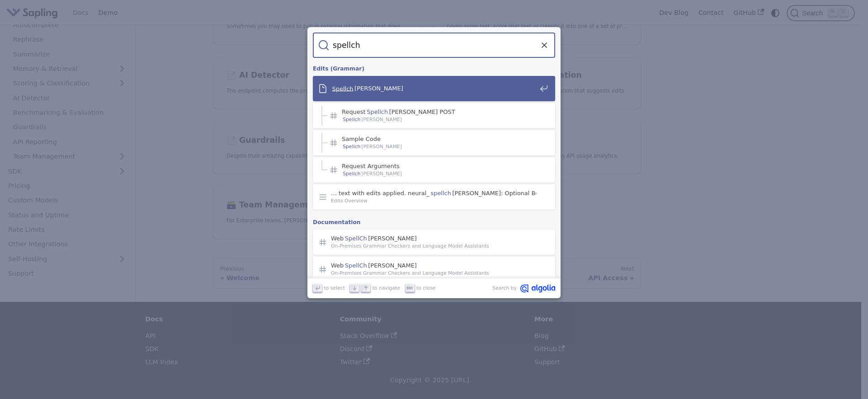 This screenshot has width=868, height=399. What do you see at coordinates (410, 288) in the screenshot?
I see `svg: Escape key` at bounding box center [410, 288].